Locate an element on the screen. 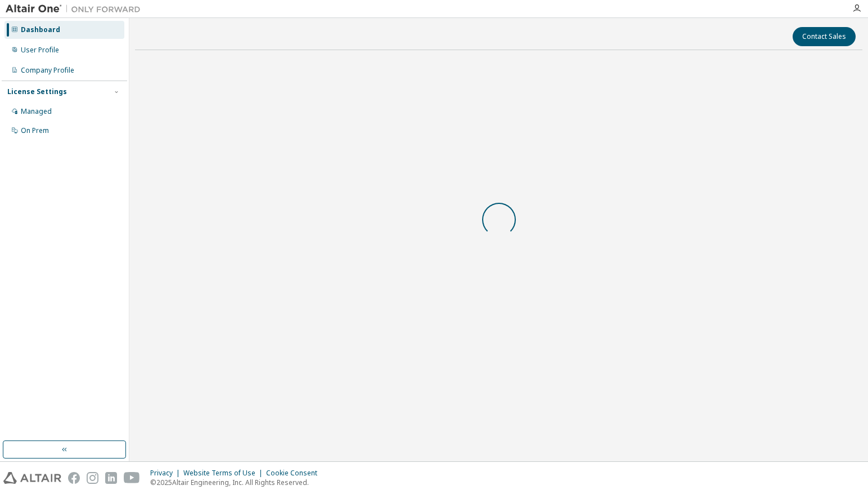 The image size is (868, 494). div: On Prem is located at coordinates (35, 130).